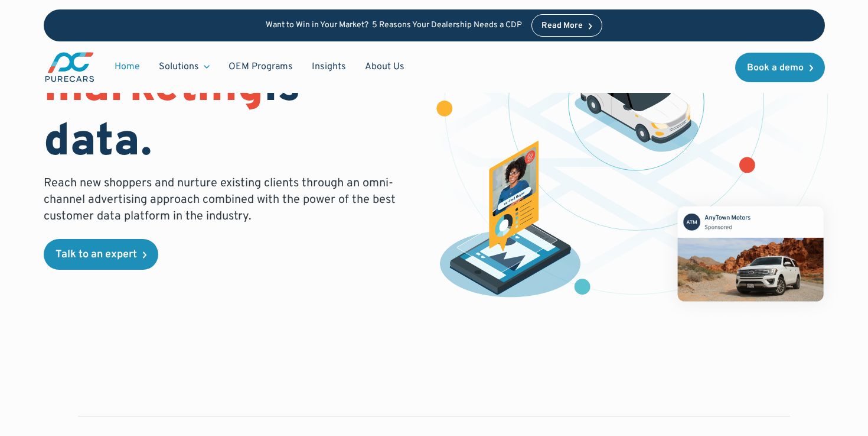 The width and height of the screenshot is (868, 436). What do you see at coordinates (329, 67) in the screenshot?
I see `a: Insights` at bounding box center [329, 67].